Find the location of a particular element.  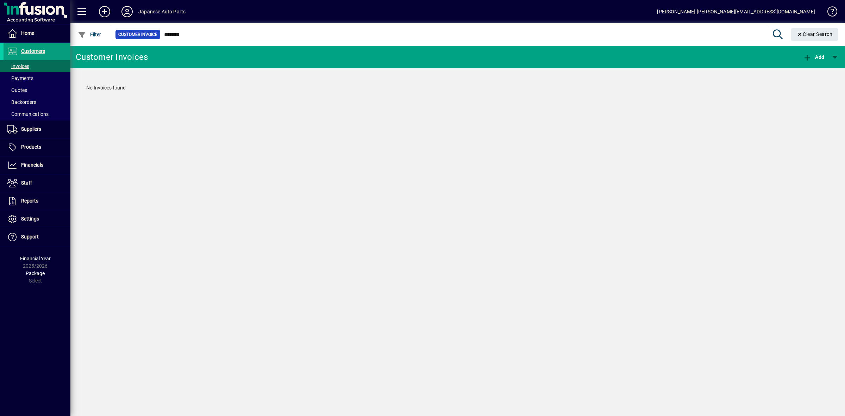

a: Home is located at coordinates (37, 33).